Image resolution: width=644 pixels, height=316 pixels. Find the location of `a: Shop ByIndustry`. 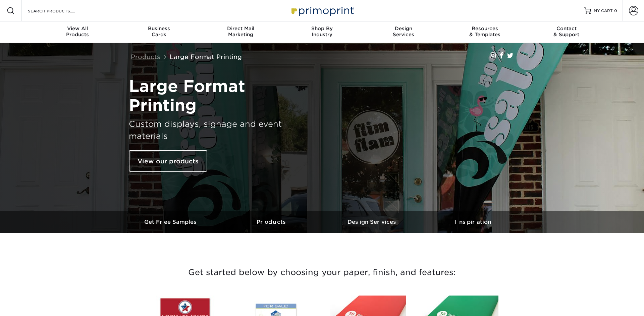

a: Shop ByIndustry is located at coordinates (322, 32).